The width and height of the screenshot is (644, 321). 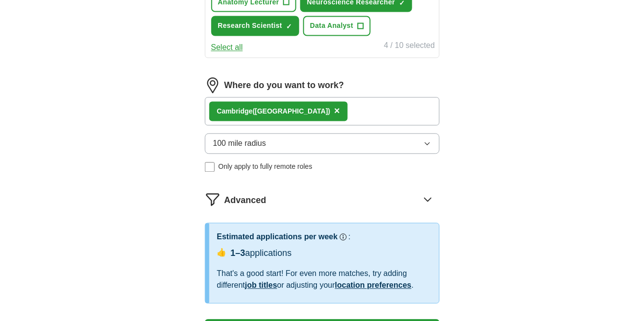 I want to click on h3: Estimated applications per week, so click(x=277, y=237).